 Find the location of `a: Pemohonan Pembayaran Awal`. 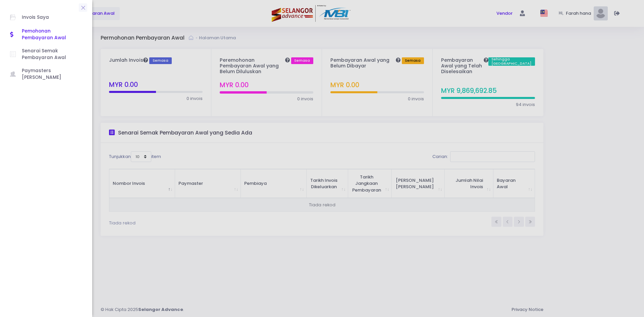

a: Pemohonan Pembayaran Awal is located at coordinates (46, 35).